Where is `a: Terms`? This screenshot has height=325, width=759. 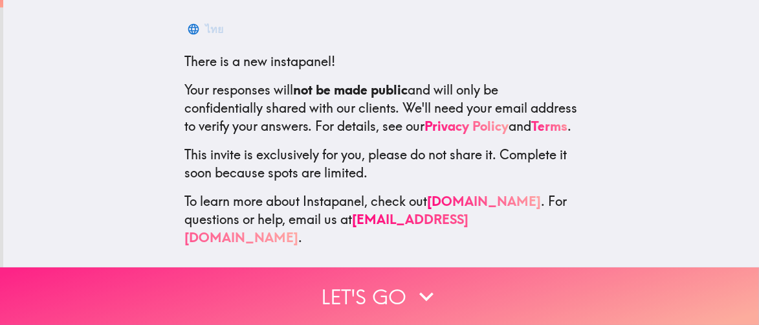 a: Terms is located at coordinates (550, 126).